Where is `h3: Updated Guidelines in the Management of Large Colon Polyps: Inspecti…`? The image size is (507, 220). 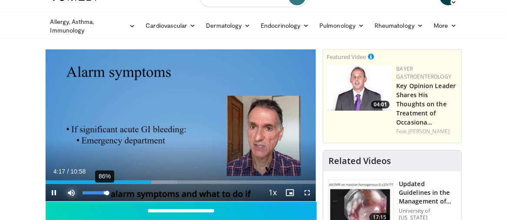
h3: Updated Guidelines in the Management of Large Colon Polyps: Inspecti… is located at coordinates (428, 193).